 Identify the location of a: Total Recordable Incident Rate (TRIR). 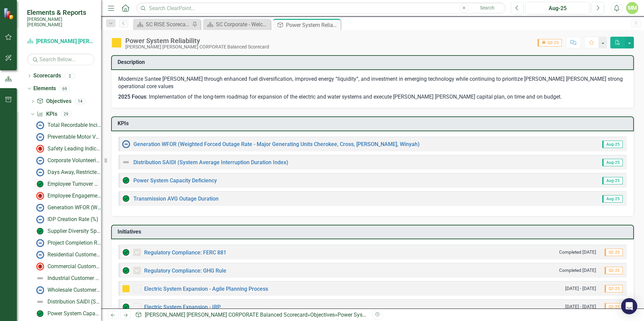
(67, 125).